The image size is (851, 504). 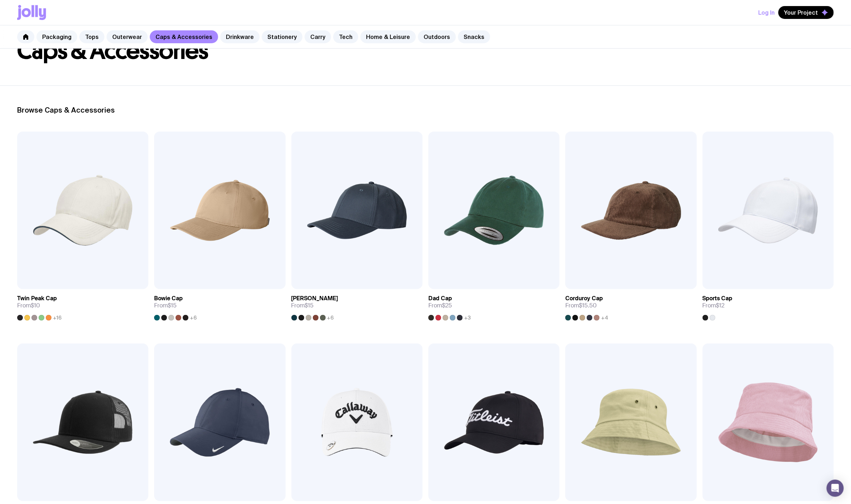 What do you see at coordinates (721, 306) in the screenshot?
I see `span: $12` at bounding box center [721, 306].